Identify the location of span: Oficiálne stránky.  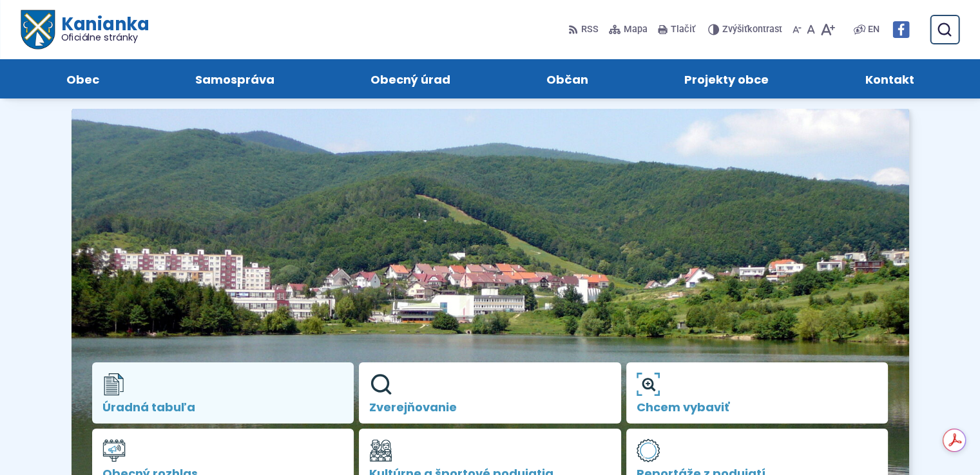
(104, 37).